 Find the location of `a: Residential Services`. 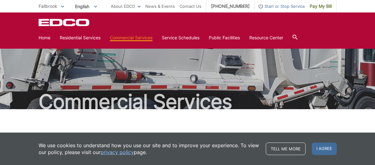

a: Residential Services is located at coordinates (80, 38).